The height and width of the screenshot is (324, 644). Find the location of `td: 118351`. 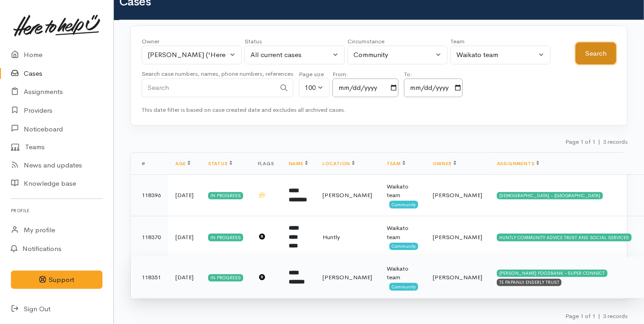

td: 118351 is located at coordinates (149, 277).